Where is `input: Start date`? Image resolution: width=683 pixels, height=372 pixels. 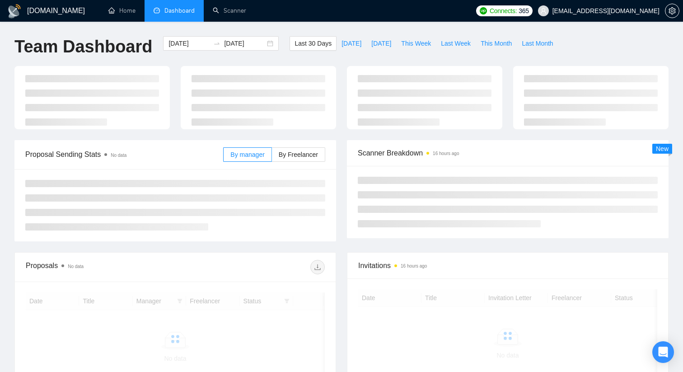 input: Start date is located at coordinates (189, 43).